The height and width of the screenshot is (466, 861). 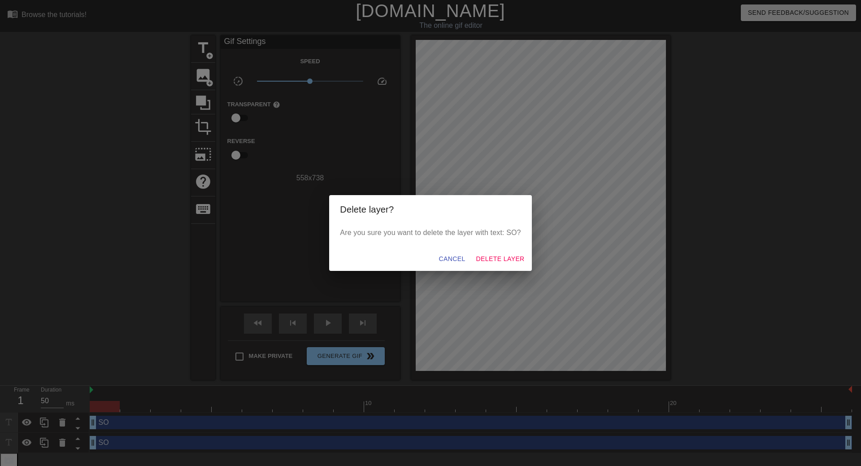 What do you see at coordinates (430, 233) in the screenshot?
I see `p: Are you sure you want to delete the layer with text: SO?` at bounding box center [430, 233].